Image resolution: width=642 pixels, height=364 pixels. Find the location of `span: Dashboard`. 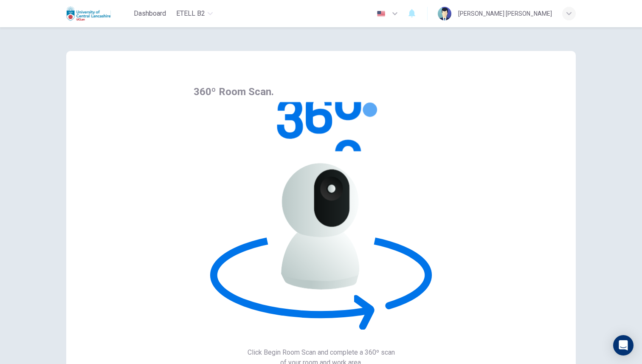

span: Dashboard is located at coordinates (150, 14).